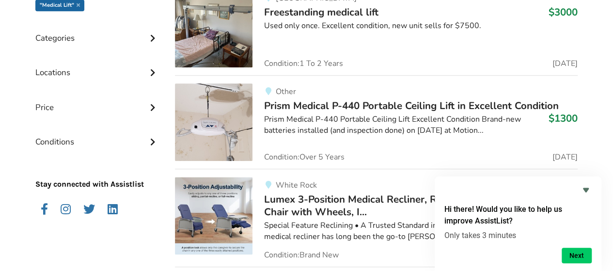  Describe the element at coordinates (563, 118) in the screenshot. I see `h3: $1300` at that location.